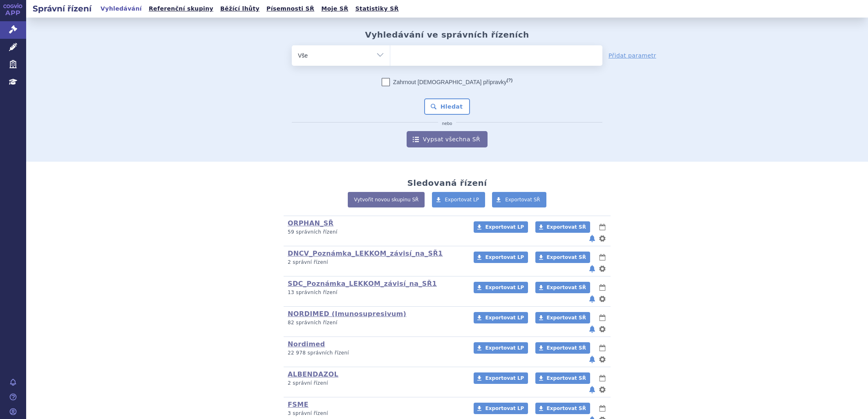  What do you see at coordinates (375, 232) in the screenshot?
I see `p: 59 správních řízení` at bounding box center [375, 232].